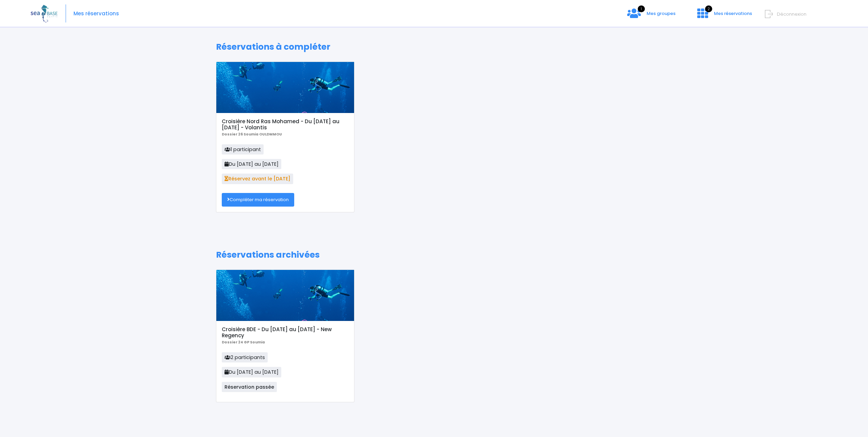 The image size is (868, 437). What do you see at coordinates (258, 199) in the screenshot?
I see `a: Compléter ma réservation` at bounding box center [258, 199].